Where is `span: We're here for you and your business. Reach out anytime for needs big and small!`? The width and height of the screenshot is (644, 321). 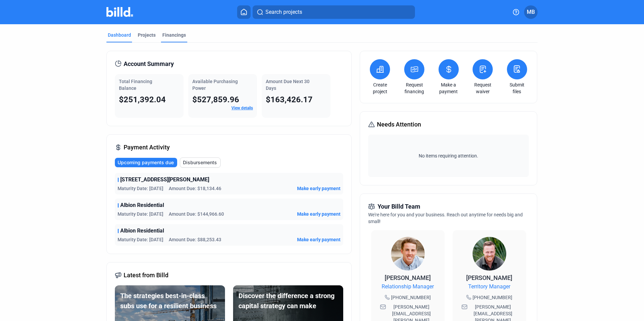
span: We're here for you and your business. Reach out anytime for needs big and small! is located at coordinates (445, 218).